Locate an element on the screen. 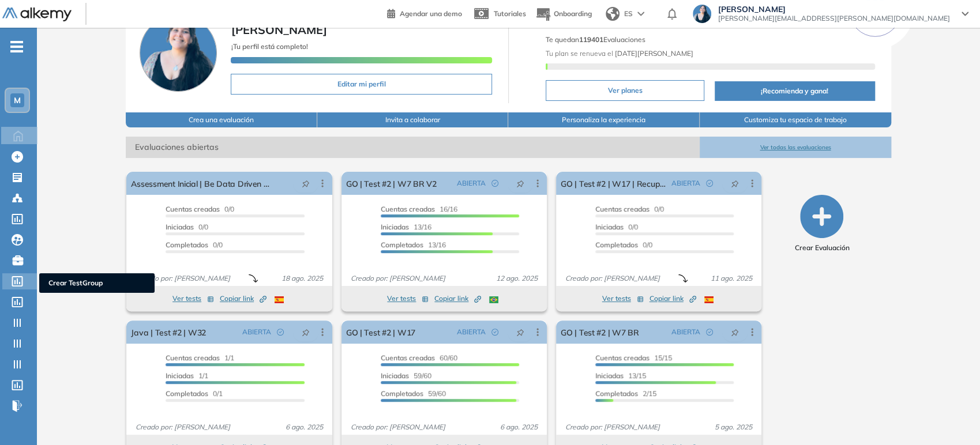  span: M is located at coordinates (17, 100).